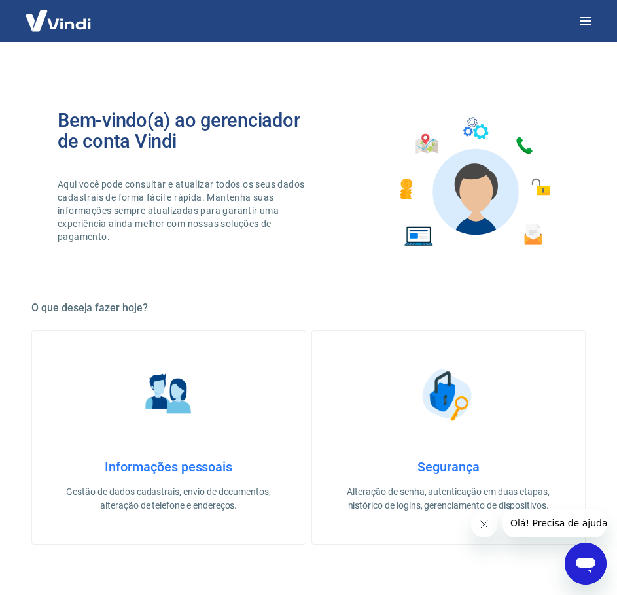 Image resolution: width=617 pixels, height=595 pixels. I want to click on img: Imagem de um avatar masculino com diversos icones exemplificando as funcionalidades do gerenciado..., so click(473, 182).